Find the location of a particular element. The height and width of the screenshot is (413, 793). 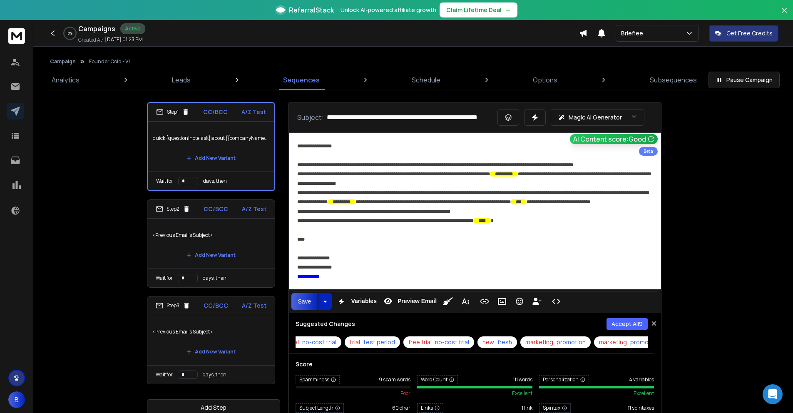

span: trial is located at coordinates (355, 342).